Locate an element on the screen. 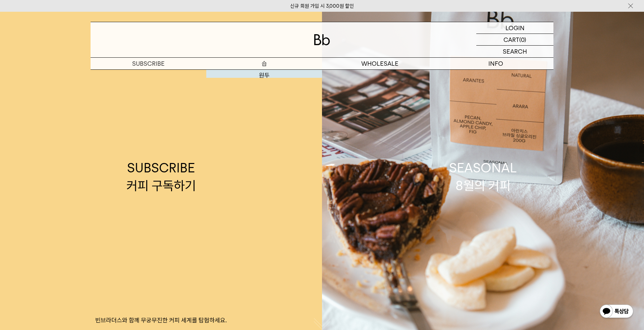  a: LOGIN is located at coordinates (515, 28).